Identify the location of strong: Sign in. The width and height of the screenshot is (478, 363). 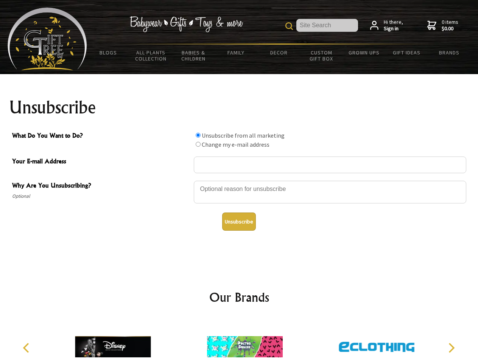
(393, 29).